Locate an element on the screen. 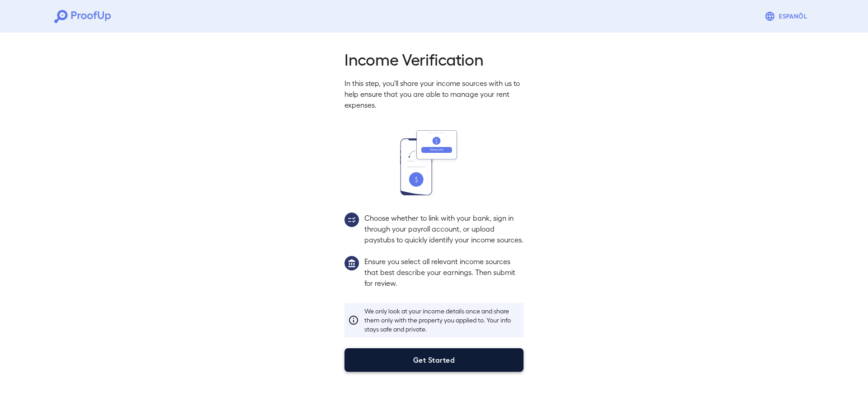 This screenshot has width=868, height=412. p: Choose whether to link with your bank, sign in through your payroll account, or upload paystubs t... is located at coordinates (444, 229).